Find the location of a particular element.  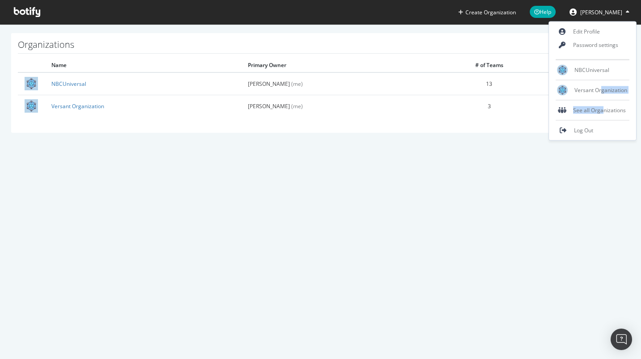

td: 13 is located at coordinates (489, 84).